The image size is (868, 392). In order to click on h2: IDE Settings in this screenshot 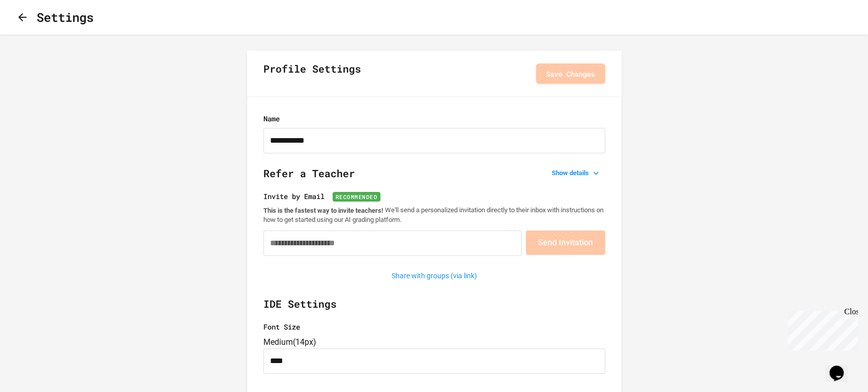, I will do `click(434, 309)`.